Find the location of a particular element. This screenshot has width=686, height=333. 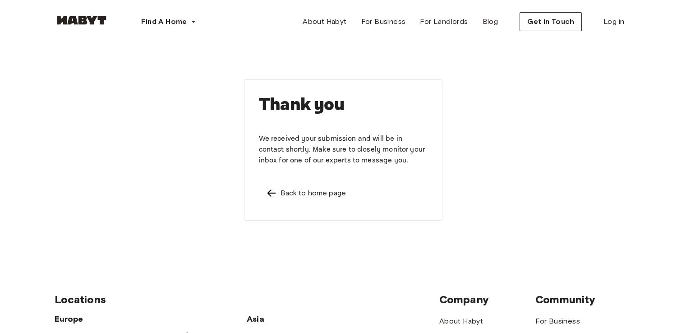

a: Blog is located at coordinates (490, 22).